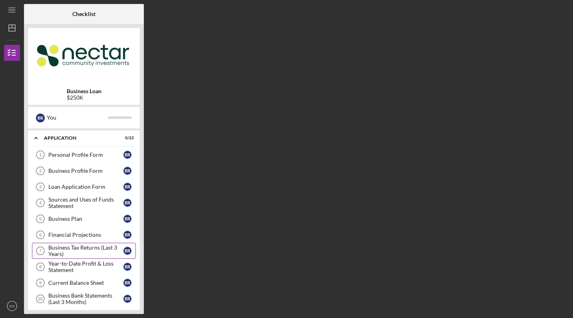  I want to click on a: 1Personal Profile FormBR, so click(84, 155).